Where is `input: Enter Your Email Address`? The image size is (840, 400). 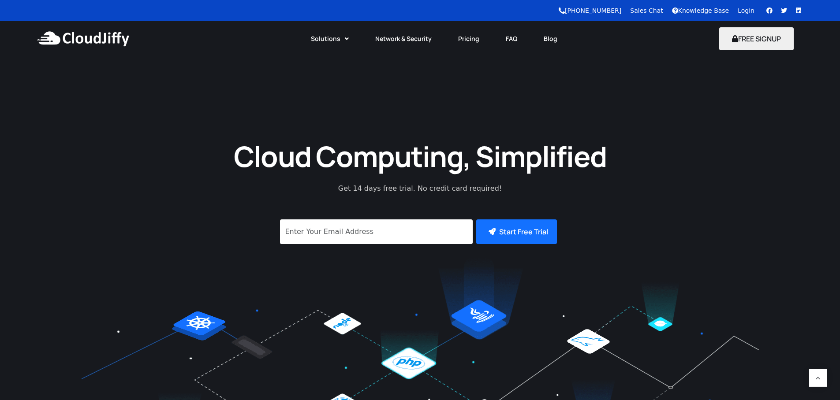 input: Enter Your Email Address is located at coordinates (376, 232).